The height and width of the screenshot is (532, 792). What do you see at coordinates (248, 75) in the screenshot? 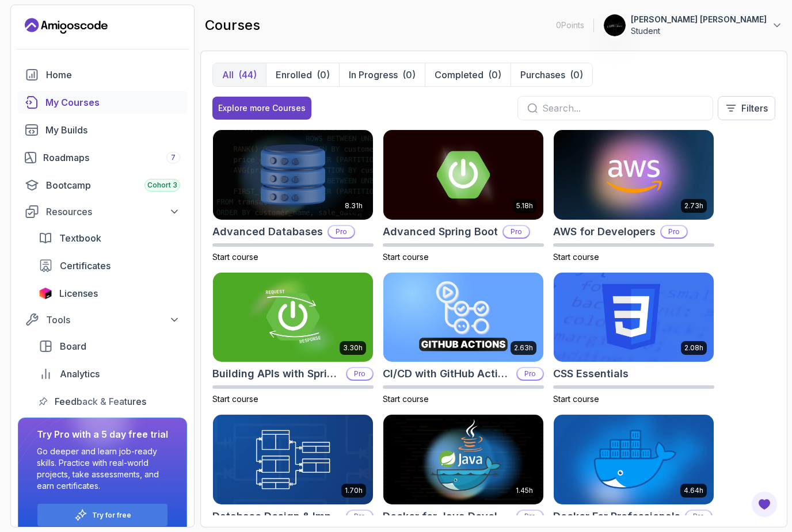
I see `div: (44)` at bounding box center [248, 75].